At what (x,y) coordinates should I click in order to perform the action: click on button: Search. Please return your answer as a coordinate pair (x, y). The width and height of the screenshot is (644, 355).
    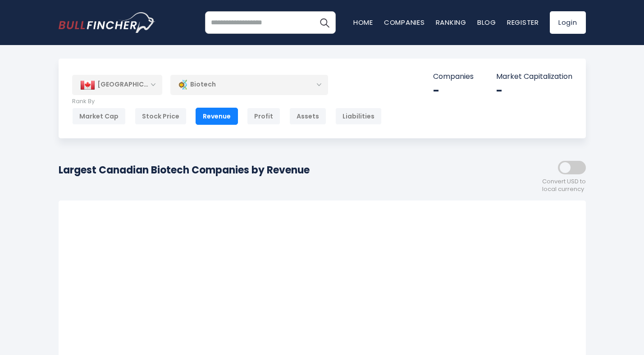
    Looking at the image, I should click on (325, 23).